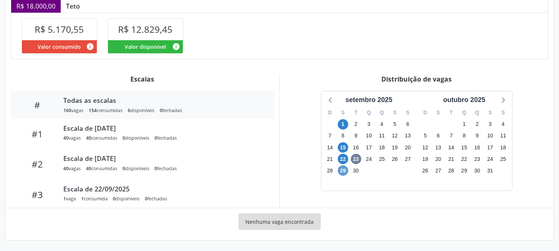  What do you see at coordinates (382, 159) in the screenshot?
I see `span: quinta-feira, 25 de setembro de 2025` at bounding box center [382, 159].